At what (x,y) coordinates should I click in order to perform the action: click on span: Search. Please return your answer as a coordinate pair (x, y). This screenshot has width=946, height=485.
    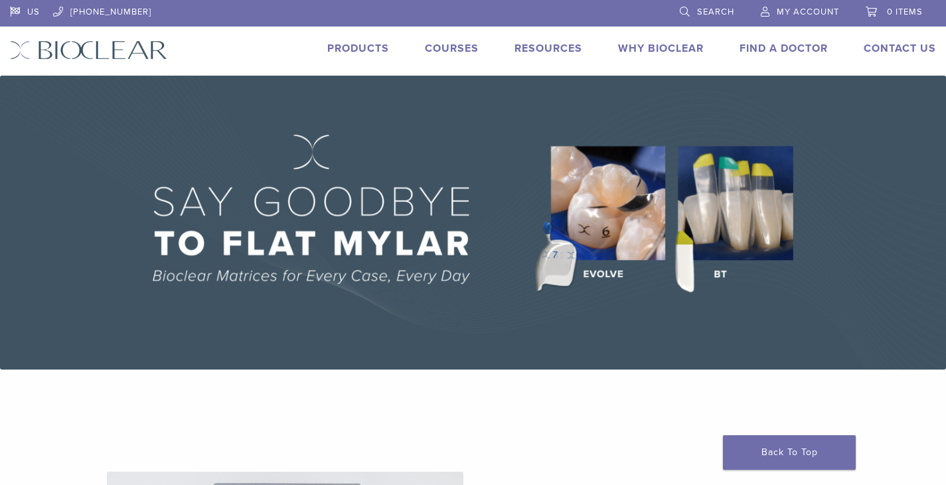
    Looking at the image, I should click on (715, 12).